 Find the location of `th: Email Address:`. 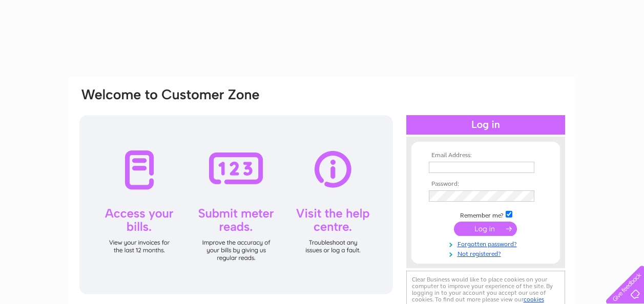

th: Email Address: is located at coordinates (486, 156).